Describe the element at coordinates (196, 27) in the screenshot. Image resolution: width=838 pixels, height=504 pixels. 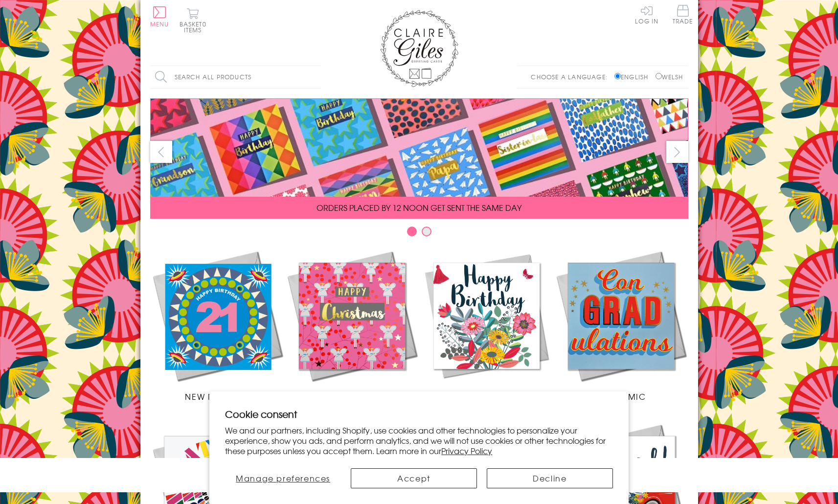
I see `span: 0 items` at that location.